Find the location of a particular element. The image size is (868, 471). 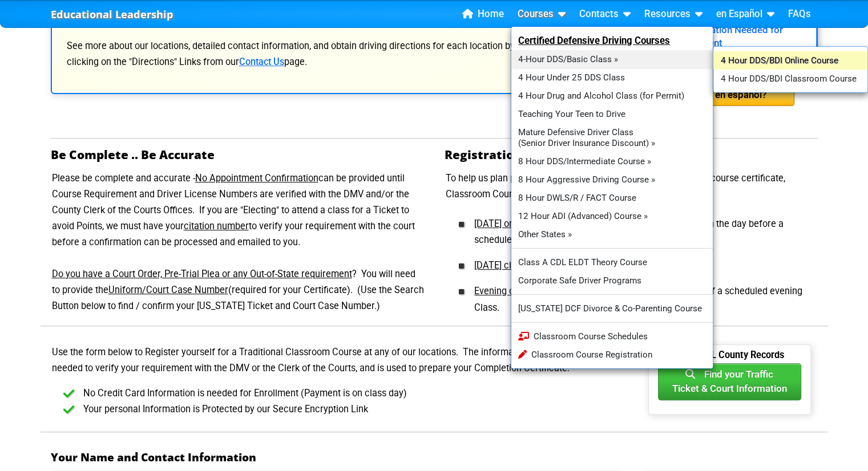

u: Evening classes is located at coordinates (507, 291).